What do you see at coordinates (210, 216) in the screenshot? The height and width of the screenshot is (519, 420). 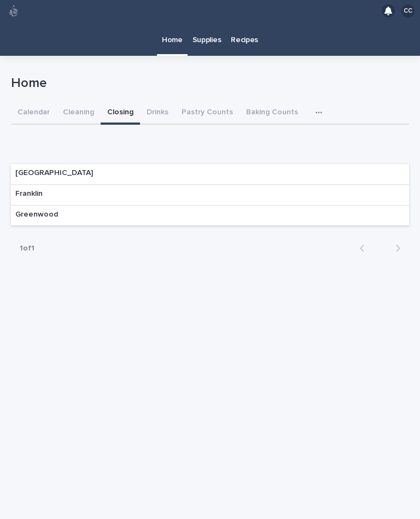 I see `a: Greenwood` at bounding box center [210, 216].